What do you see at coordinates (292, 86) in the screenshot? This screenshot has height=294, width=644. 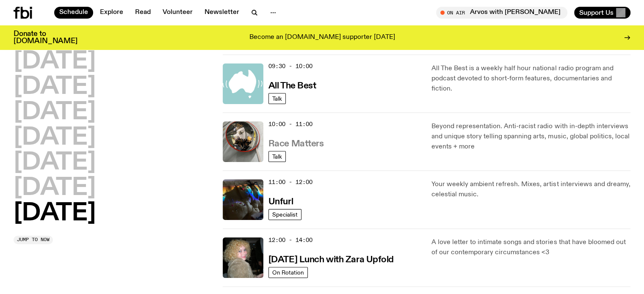 I see `h3: All The Best` at bounding box center [292, 86].